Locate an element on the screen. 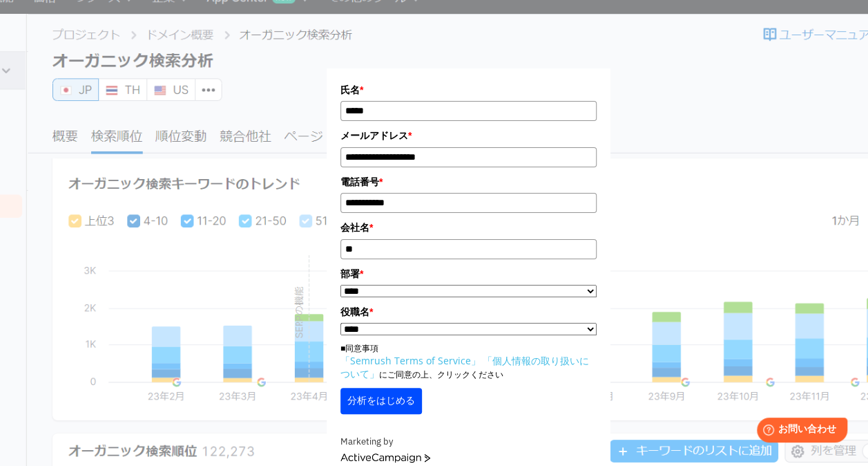 The width and height of the screenshot is (868, 466). button: 分析をはじめる is located at coordinates (382, 401).